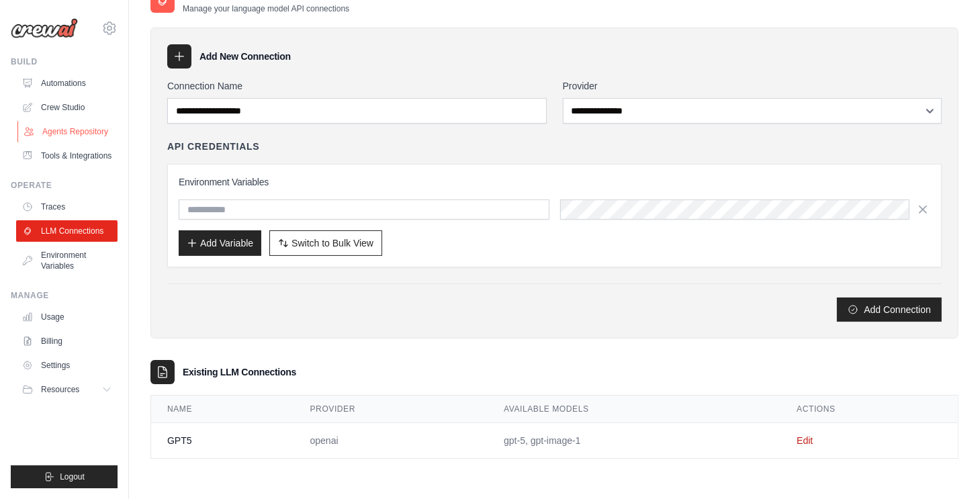 The height and width of the screenshot is (499, 980). Describe the element at coordinates (67, 207) in the screenshot. I see `a: Traces` at that location.